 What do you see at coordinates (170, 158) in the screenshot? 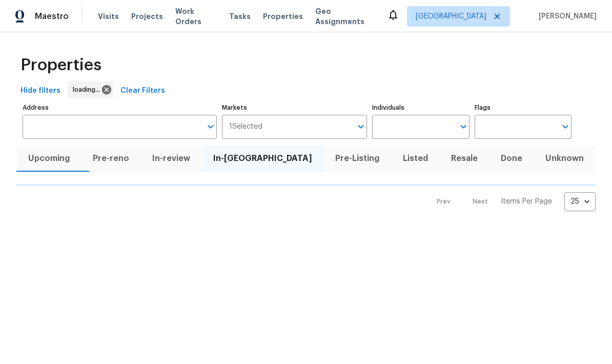
I see `span: In-review` at bounding box center [170, 158].